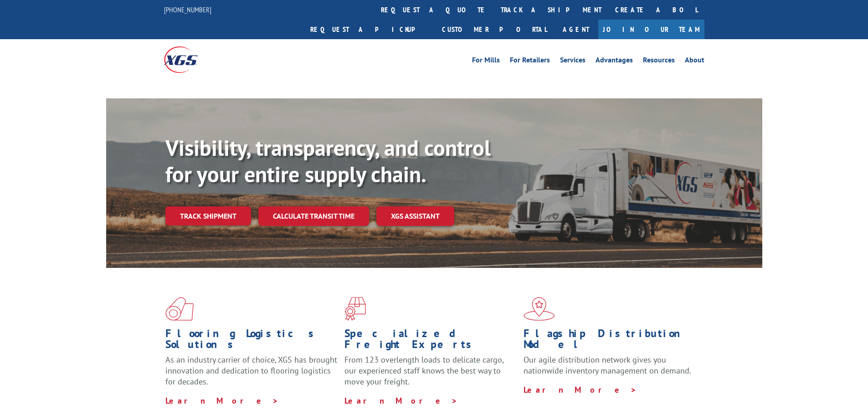 The image size is (868, 415). Describe the element at coordinates (328, 161) in the screenshot. I see `b: Visibility, transparency, and control for your entire supply chain.` at that location.